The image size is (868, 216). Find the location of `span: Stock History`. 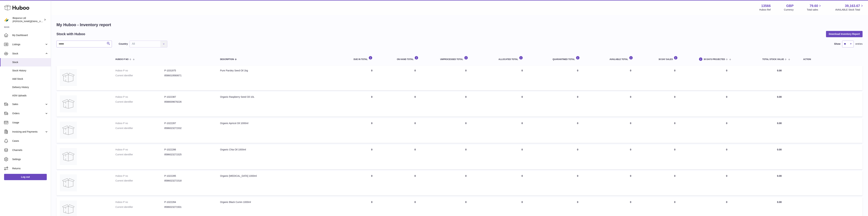

span: Stock History is located at coordinates (30, 70).